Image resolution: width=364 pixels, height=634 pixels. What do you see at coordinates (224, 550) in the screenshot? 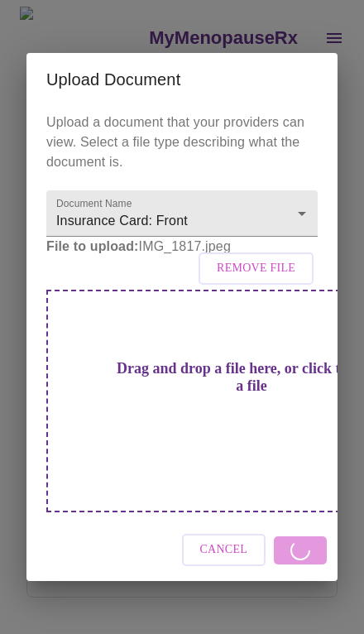
I see `span: Cancel` at bounding box center [224, 550].